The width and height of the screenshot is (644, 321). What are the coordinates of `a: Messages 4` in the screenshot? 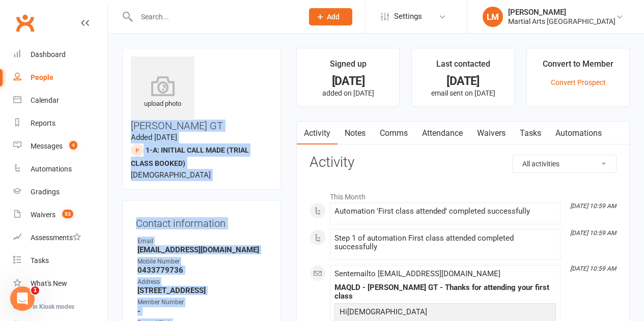 It's located at (60, 147).